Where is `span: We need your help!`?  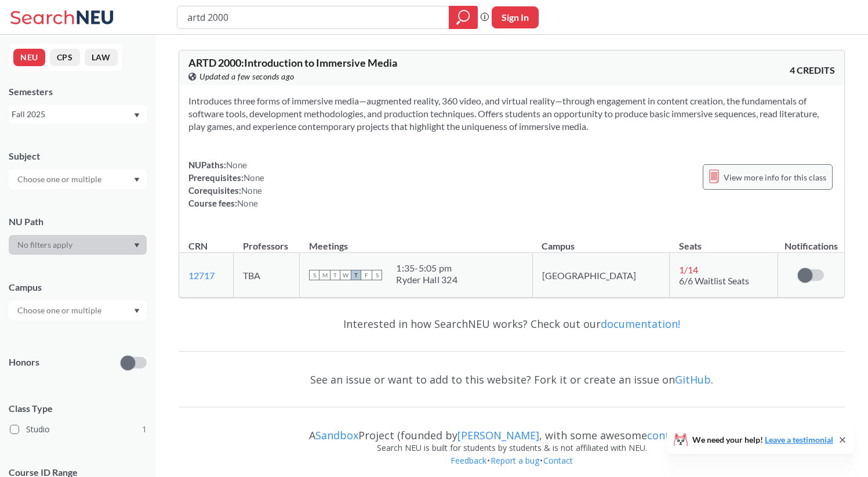
span: We need your help! is located at coordinates (762, 440).